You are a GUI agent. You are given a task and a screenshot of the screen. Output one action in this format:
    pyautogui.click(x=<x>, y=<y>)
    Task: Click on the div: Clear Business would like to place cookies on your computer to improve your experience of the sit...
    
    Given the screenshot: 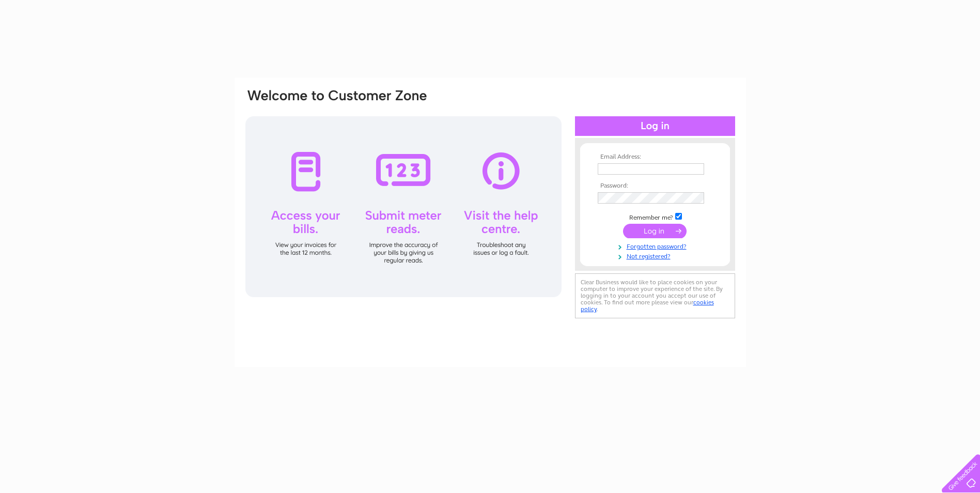 What is the action you would take?
    pyautogui.click(x=655, y=296)
    